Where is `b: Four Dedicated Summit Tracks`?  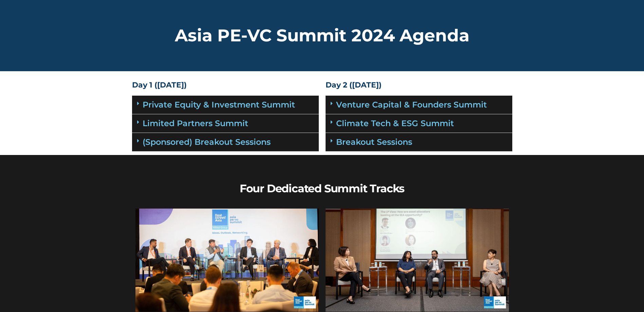 b: Four Dedicated Summit Tracks is located at coordinates (322, 188).